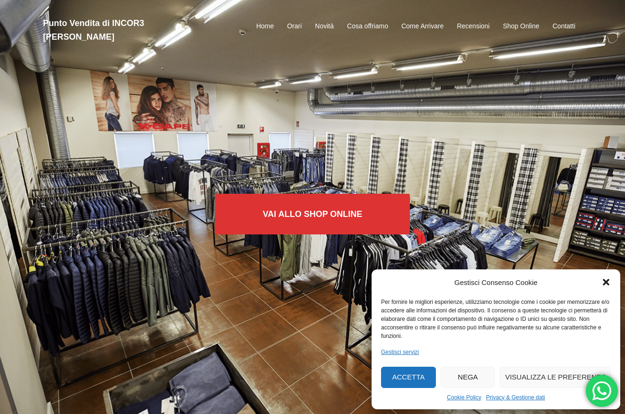  What do you see at coordinates (468, 377) in the screenshot?
I see `button: Nega` at bounding box center [468, 377].